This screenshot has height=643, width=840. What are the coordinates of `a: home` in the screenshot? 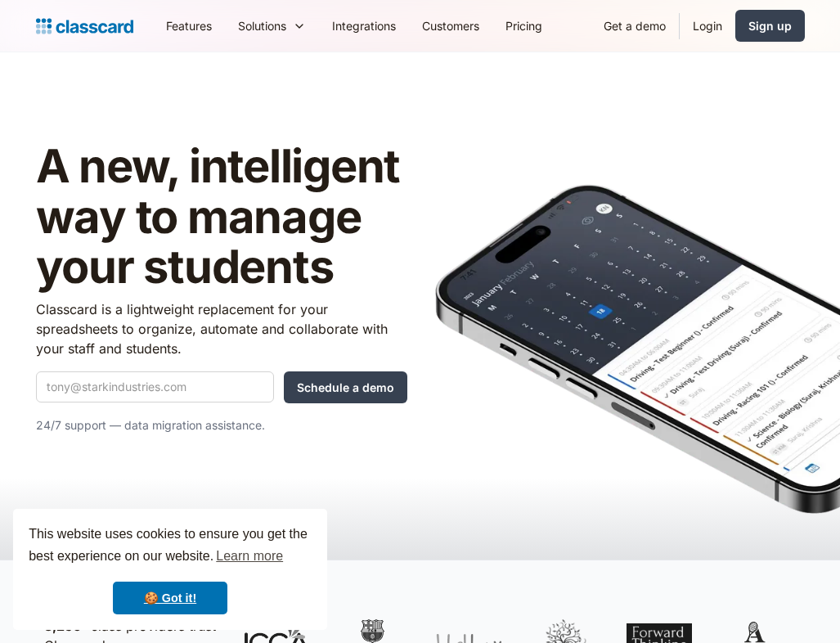 It's located at (85, 26).